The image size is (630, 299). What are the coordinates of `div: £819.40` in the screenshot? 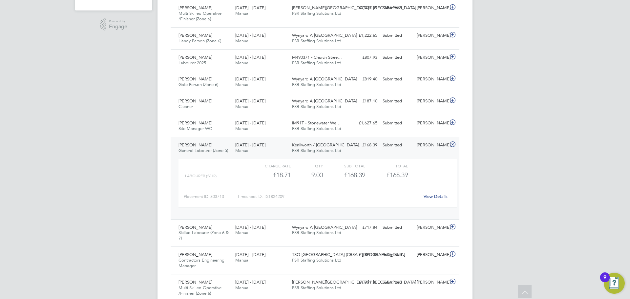 It's located at (363, 79).